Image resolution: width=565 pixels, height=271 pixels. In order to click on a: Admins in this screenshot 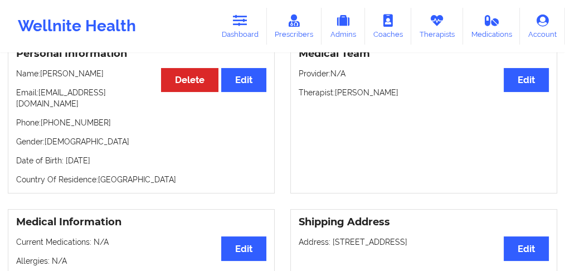, I will do `click(343, 26)`.